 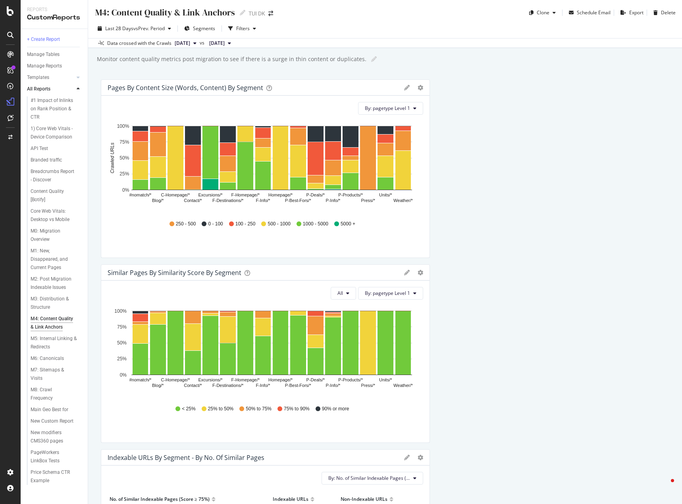 What do you see at coordinates (343, 293) in the screenshot?
I see `button: All` at bounding box center [343, 293].